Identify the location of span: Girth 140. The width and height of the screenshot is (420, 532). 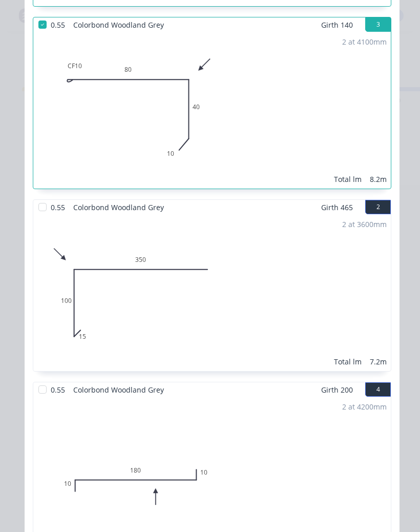
(337, 25).